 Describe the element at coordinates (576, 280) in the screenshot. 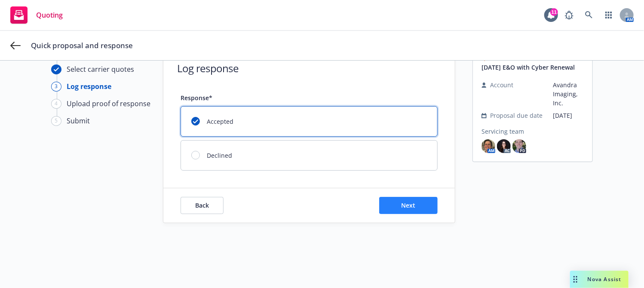

I see `div: Drag to move` at that location.